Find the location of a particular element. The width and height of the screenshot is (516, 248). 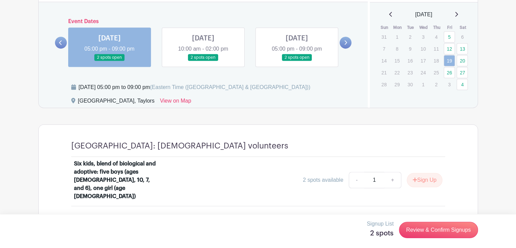

p: Signup List is located at coordinates (380, 224).